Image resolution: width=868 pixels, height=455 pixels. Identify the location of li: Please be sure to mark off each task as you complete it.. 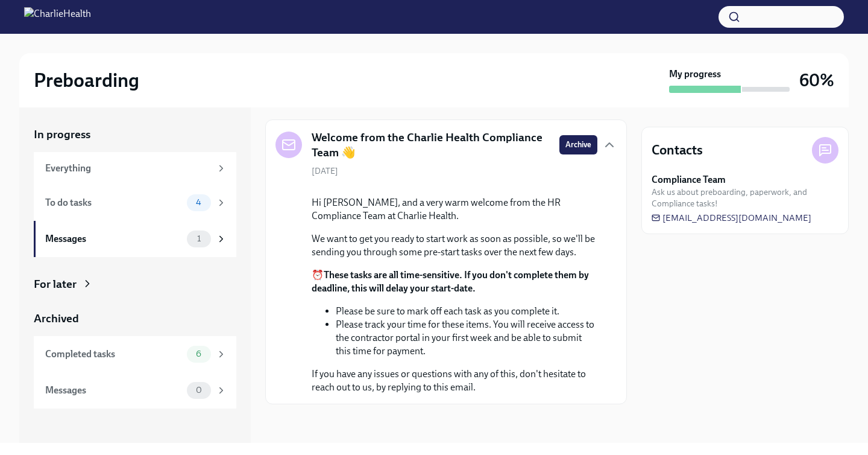
(467, 312).